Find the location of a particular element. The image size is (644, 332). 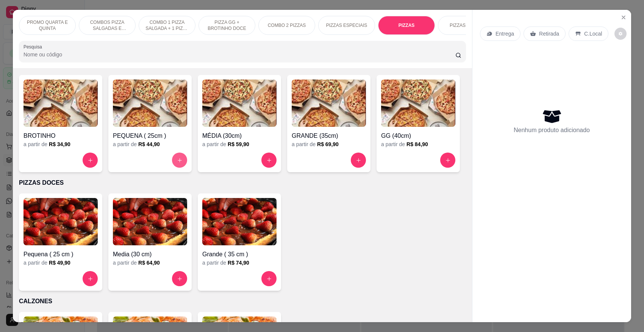

label: Pesquisa is located at coordinates (34, 47).